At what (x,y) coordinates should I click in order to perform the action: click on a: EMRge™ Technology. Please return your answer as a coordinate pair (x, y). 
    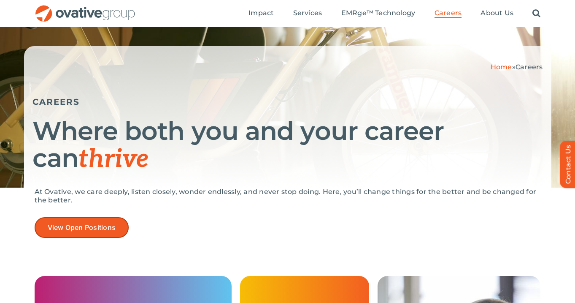
    Looking at the image, I should click on (379, 14).